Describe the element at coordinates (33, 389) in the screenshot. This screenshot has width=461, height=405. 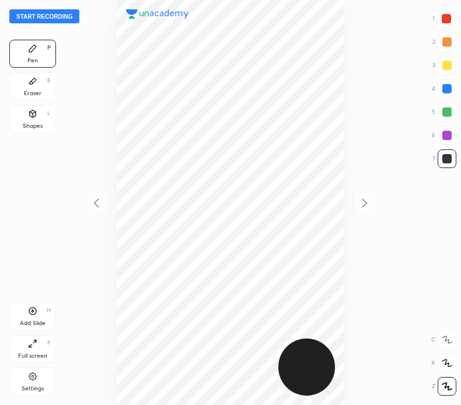
I see `div: Settings` at that location.